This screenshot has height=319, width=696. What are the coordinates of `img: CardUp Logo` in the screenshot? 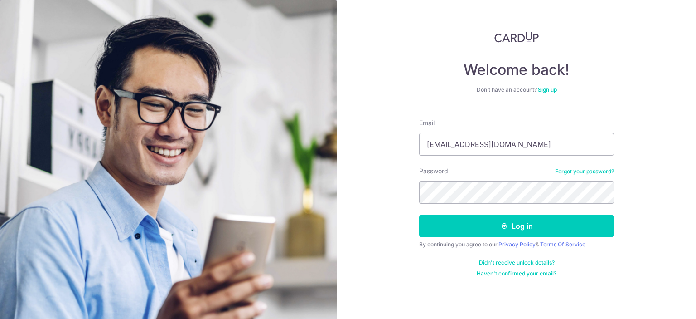 It's located at (517, 37).